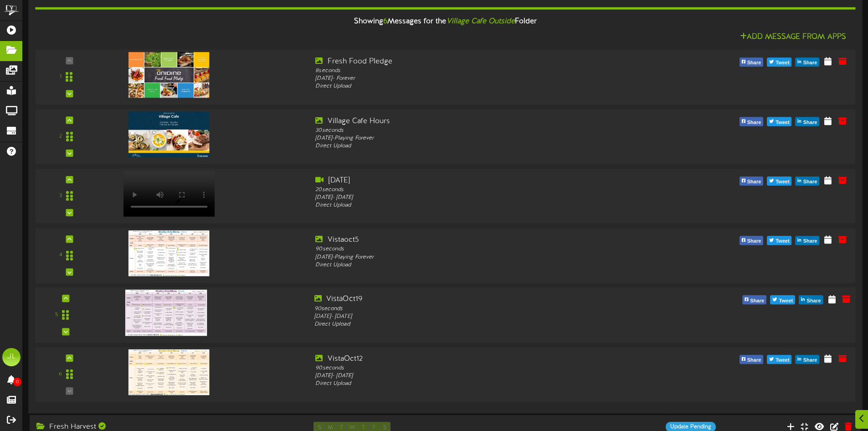 This screenshot has height=431, width=868. Describe the element at coordinates (479, 359) in the screenshot. I see `div: VistaOct12` at that location.